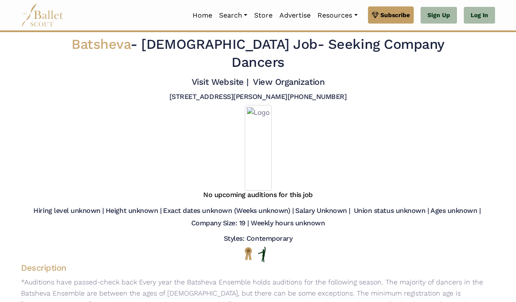 The image size is (516, 302). Describe the element at coordinates (438, 15) in the screenshot. I see `a: Sign Up` at that location.